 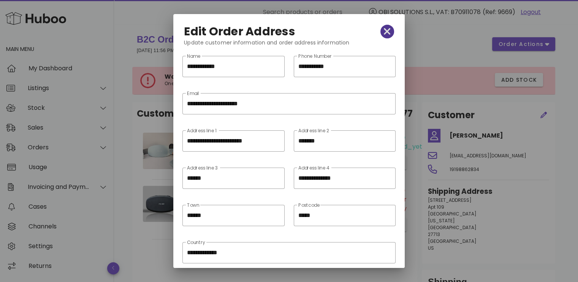 I want to click on label: Postcode, so click(x=309, y=205).